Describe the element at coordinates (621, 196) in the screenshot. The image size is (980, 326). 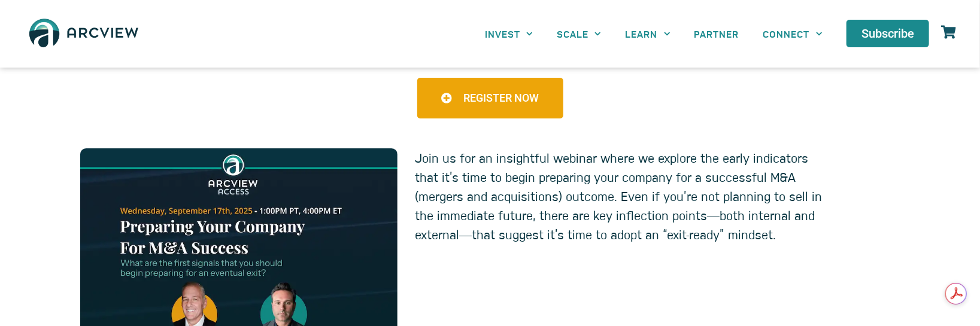
I see `p: Join us for an insightful webinar where we explore the early indicators that it’s time to begin p...` at that location.